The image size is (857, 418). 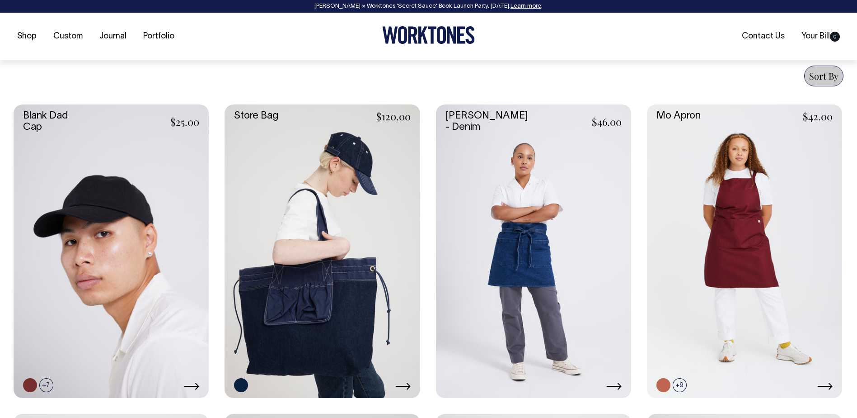 What do you see at coordinates (763, 36) in the screenshot?
I see `a: Contact Us` at bounding box center [763, 36].